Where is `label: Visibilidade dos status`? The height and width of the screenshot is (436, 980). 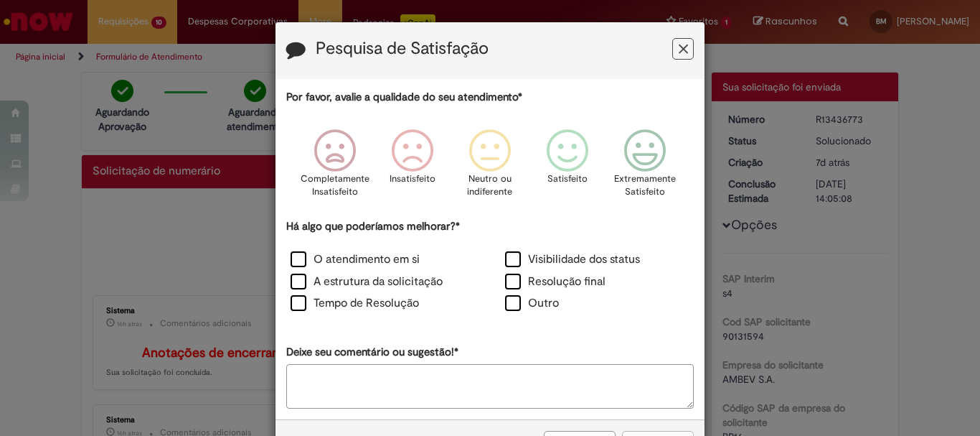 label: Visibilidade dos status is located at coordinates (573, 259).